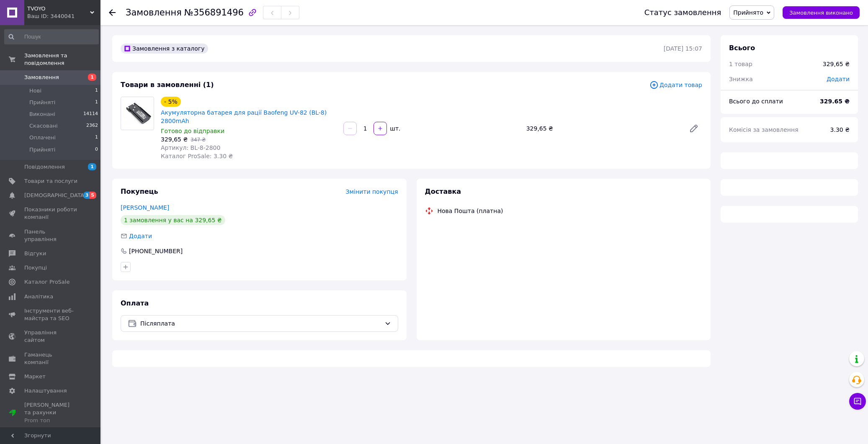 This screenshot has height=444, width=868. Describe the element at coordinates (470, 211) in the screenshot. I see `div: Нова Пошта (платна)` at that location.